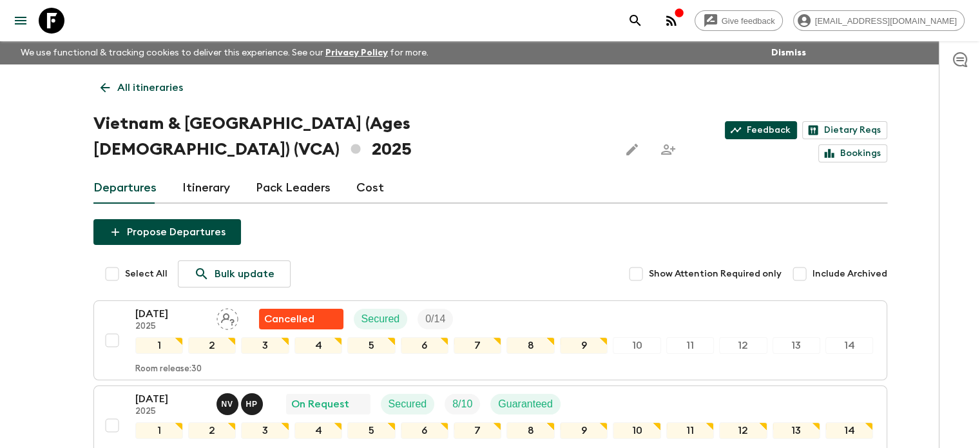 The height and width of the screenshot is (448, 980). I want to click on button: menu, so click(20, 20).